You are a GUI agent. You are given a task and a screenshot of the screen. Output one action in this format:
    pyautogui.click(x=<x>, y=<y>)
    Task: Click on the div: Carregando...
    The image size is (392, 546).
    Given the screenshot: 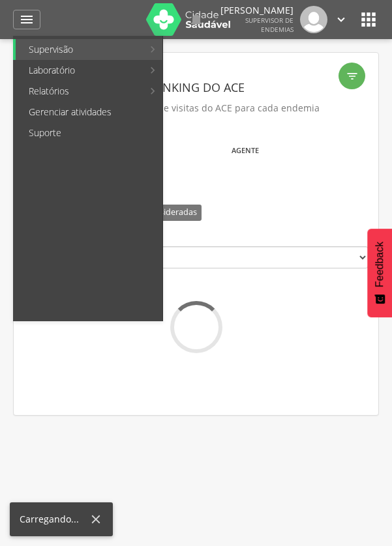 What is the action you would take?
    pyautogui.click(x=54, y=520)
    